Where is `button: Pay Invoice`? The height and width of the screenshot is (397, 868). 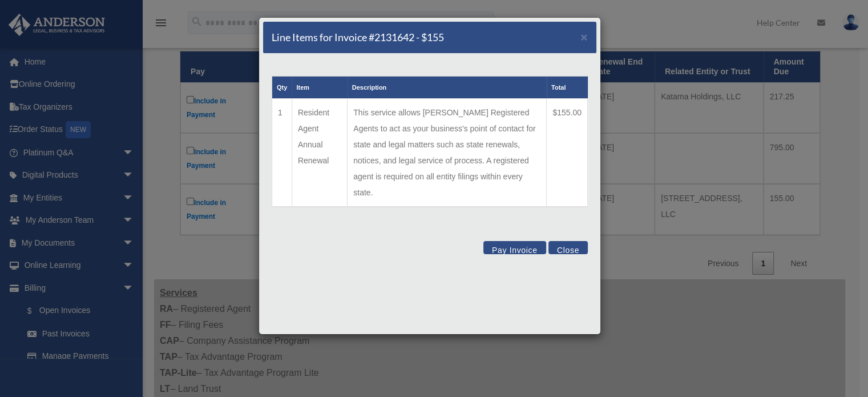
button: Pay Invoice is located at coordinates (515, 247).